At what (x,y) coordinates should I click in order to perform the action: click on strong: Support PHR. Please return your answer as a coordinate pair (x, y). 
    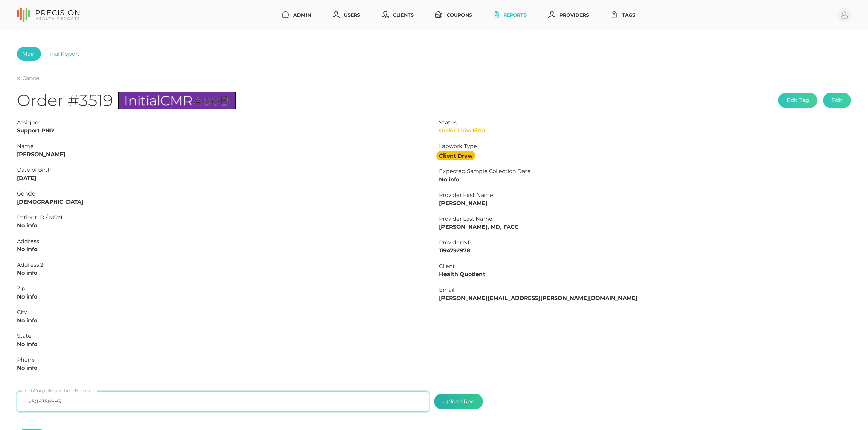
    Looking at the image, I should click on (35, 131).